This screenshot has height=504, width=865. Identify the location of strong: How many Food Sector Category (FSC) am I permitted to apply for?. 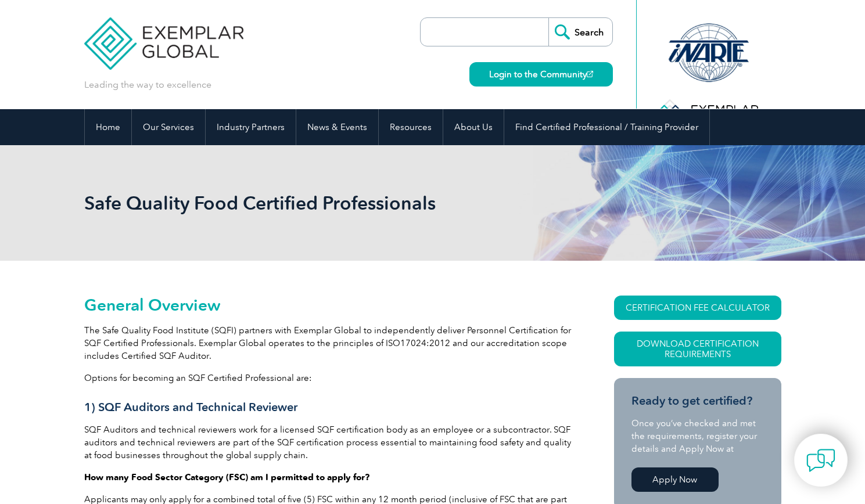
(227, 477).